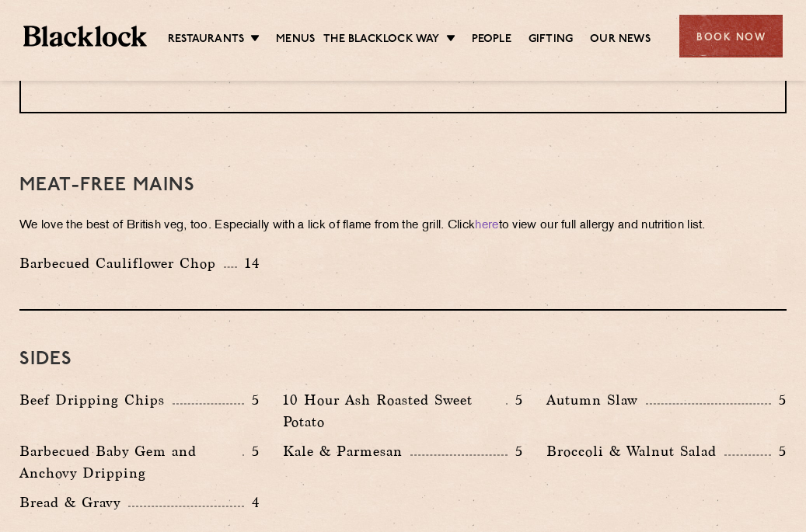 Image resolution: width=806 pixels, height=532 pixels. What do you see at coordinates (95, 400) in the screenshot?
I see `p: Beef Dripping Chips` at bounding box center [95, 400].